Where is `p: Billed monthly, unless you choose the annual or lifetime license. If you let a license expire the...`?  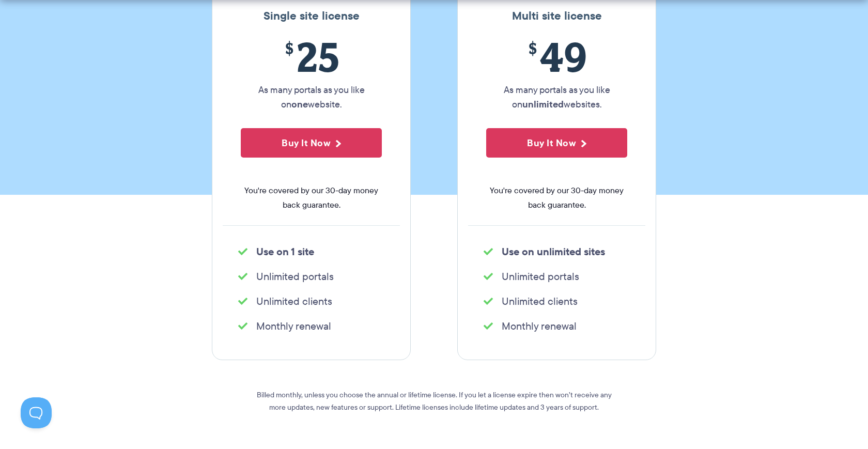
p: Billed monthly, unless you choose the annual or lifetime license. If you let a license expire the... is located at coordinates (434, 401).